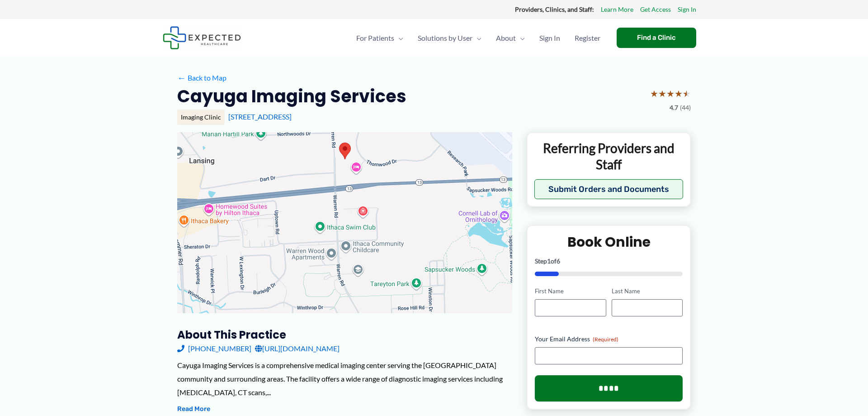 This screenshot has height=416, width=868. What do you see at coordinates (685, 108) in the screenshot?
I see `span: (44)` at bounding box center [685, 108].